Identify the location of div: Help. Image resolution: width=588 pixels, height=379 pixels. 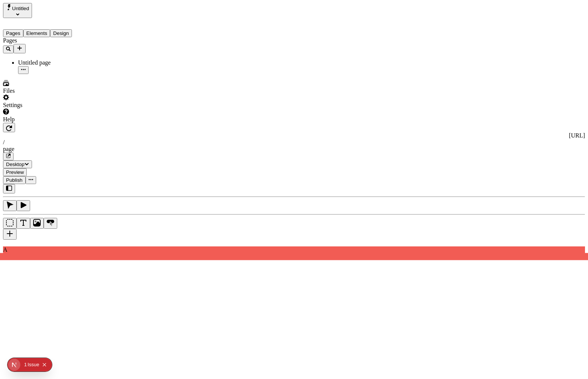
(51, 120).